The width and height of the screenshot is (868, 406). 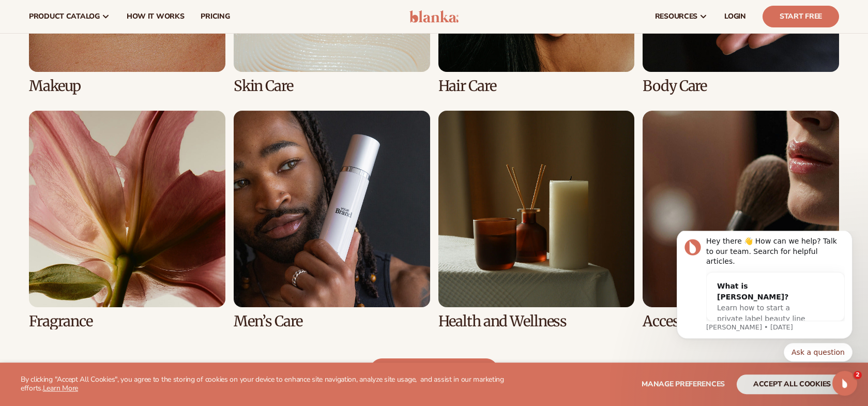 I want to click on span: product catalog, so click(x=64, y=16).